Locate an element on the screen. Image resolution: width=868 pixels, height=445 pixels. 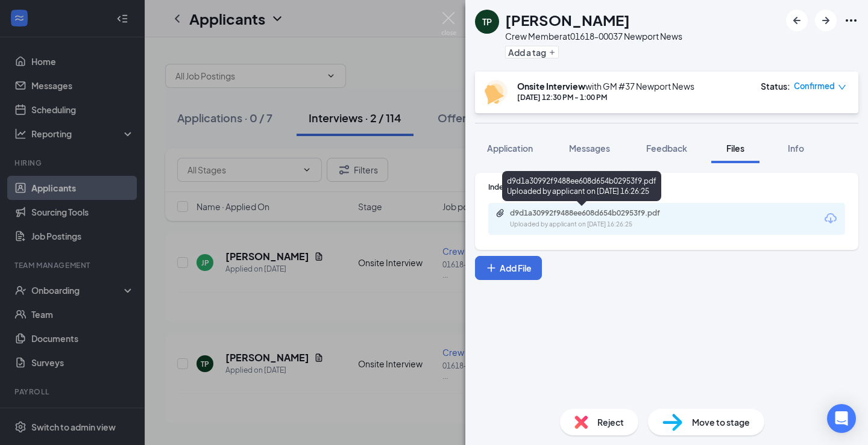
button: Add FilePlus is located at coordinates (508, 268).